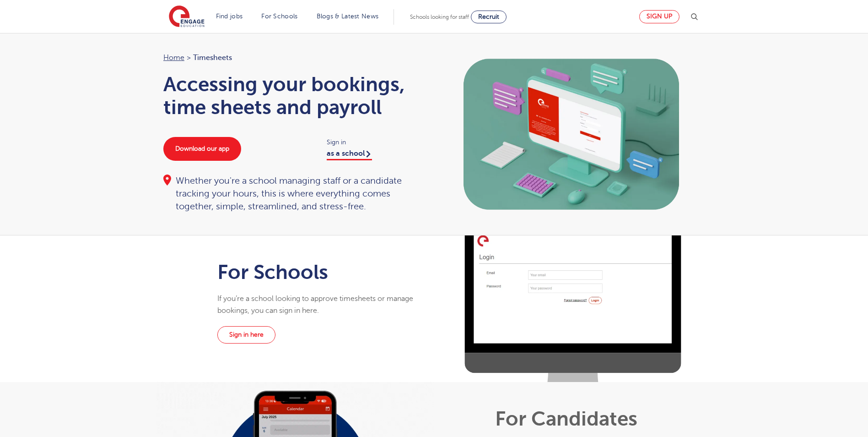  What do you see at coordinates (439, 17) in the screenshot?
I see `span: Schools looking for staff` at bounding box center [439, 17].